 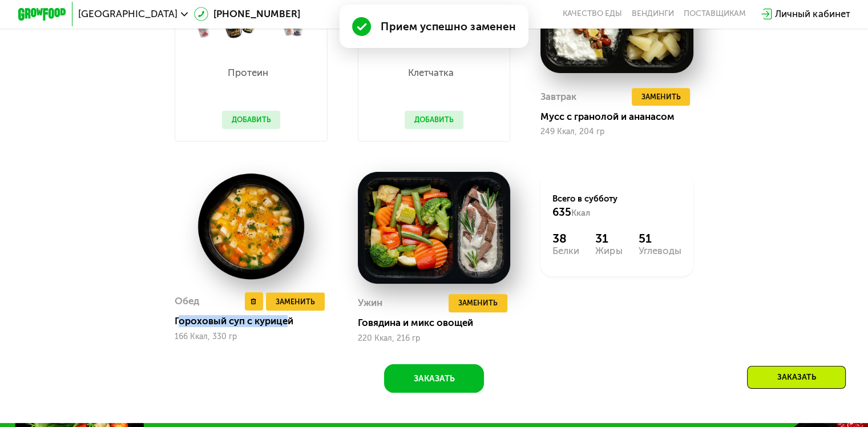 What do you see at coordinates (617, 131) in the screenshot?
I see `div: 249 Ккал, 204 гр` at bounding box center [617, 131].